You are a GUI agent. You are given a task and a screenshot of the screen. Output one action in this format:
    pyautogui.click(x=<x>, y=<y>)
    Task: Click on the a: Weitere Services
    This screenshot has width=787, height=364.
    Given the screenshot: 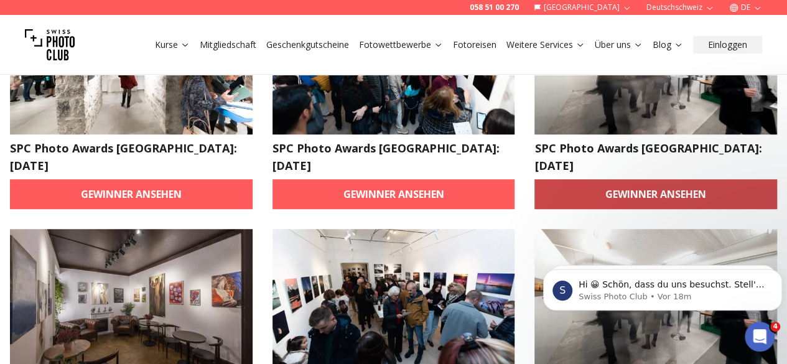 What is the action you would take?
    pyautogui.click(x=546, y=45)
    